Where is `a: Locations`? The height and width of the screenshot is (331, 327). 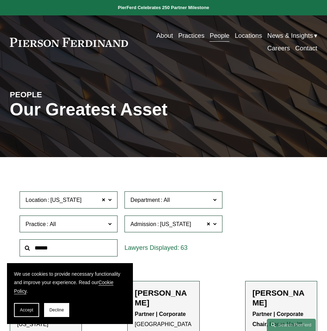
a: Locations is located at coordinates (248, 36).